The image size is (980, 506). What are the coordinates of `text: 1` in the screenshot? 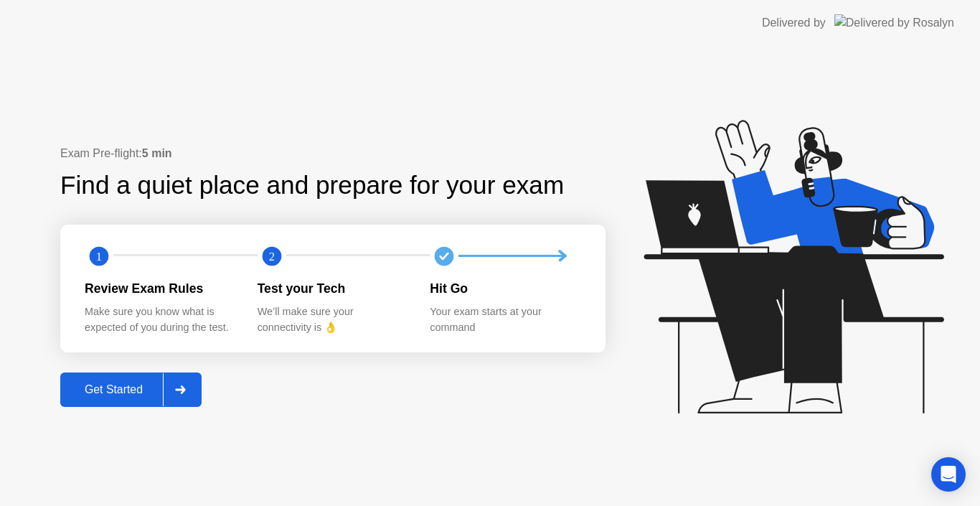 It's located at (99, 256).